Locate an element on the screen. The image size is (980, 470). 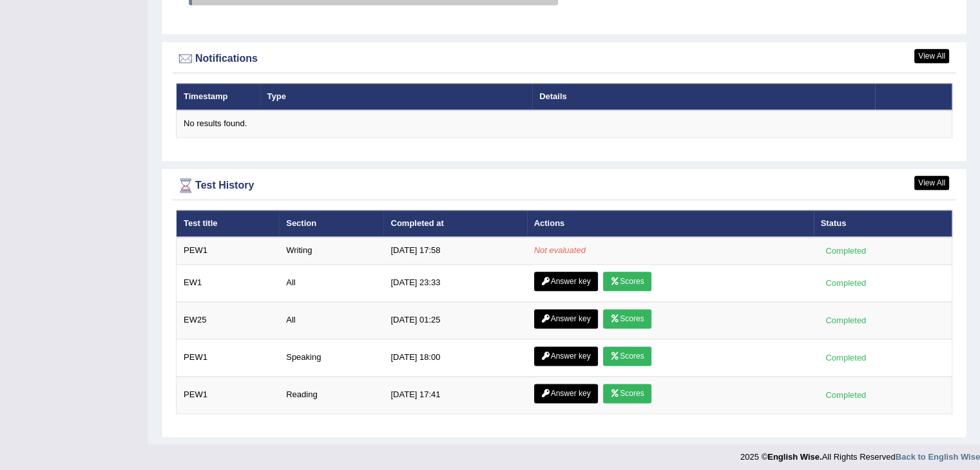
th: Details is located at coordinates (703, 97).